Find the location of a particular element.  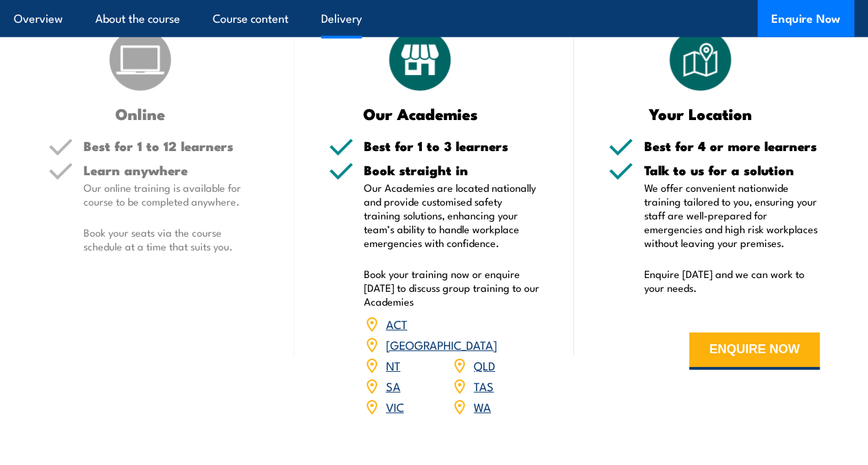

button: ENQUIRE NOW is located at coordinates (753, 351).